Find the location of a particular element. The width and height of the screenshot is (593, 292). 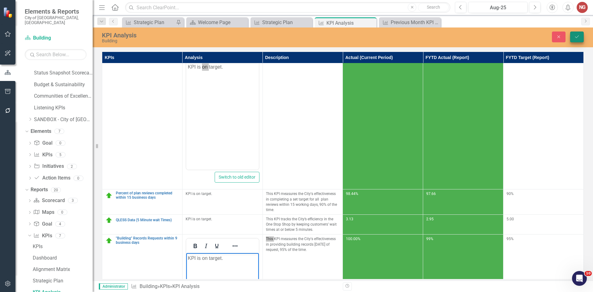

span: 90% is located at coordinates (510, 194).